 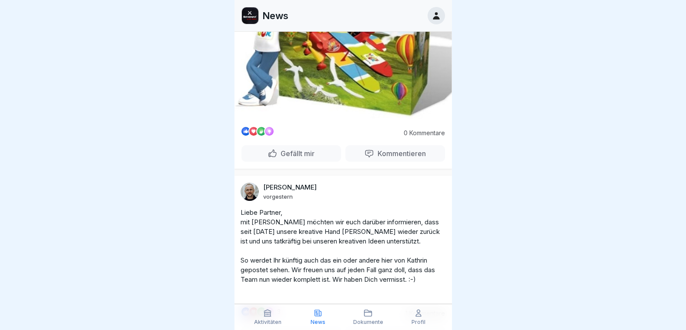 I want to click on p: Gefällt mir, so click(x=296, y=154).